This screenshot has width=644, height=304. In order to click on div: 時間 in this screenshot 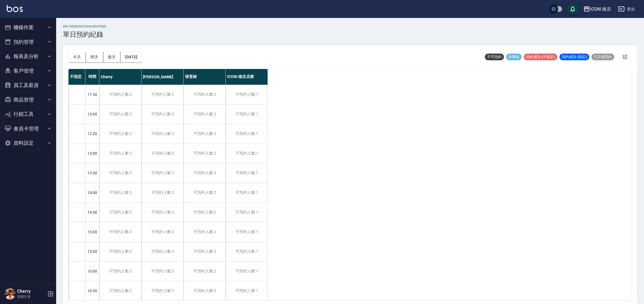, I will do `click(92, 77)`.